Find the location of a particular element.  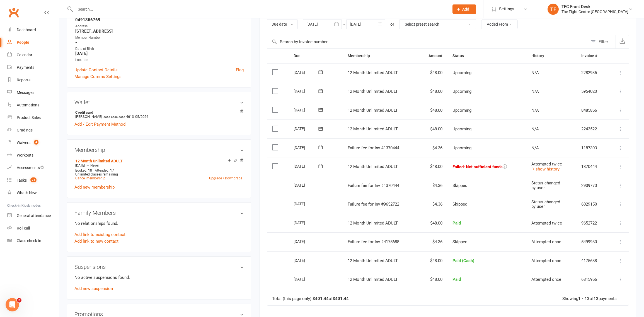

strong: $401.44 is located at coordinates (341, 299).